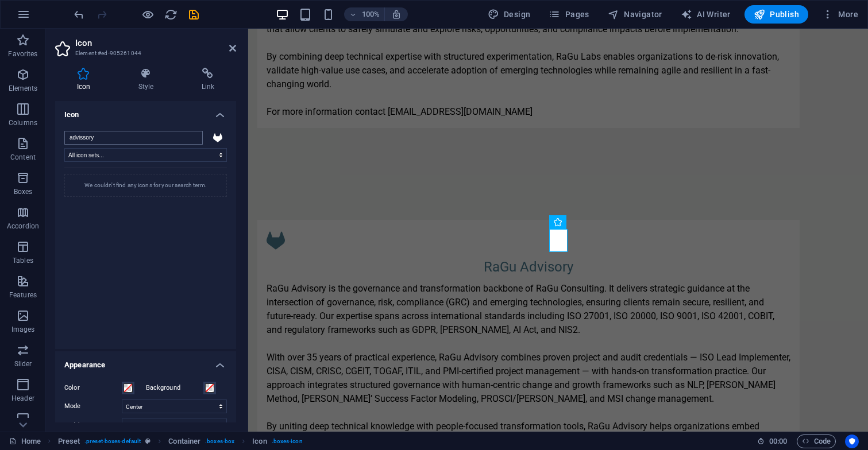 The width and height of the screenshot is (868, 450). I want to click on button: undo, so click(79, 15).